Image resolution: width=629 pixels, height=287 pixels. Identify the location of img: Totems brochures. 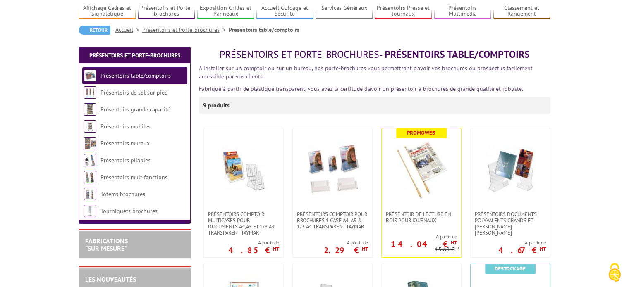
(90, 194).